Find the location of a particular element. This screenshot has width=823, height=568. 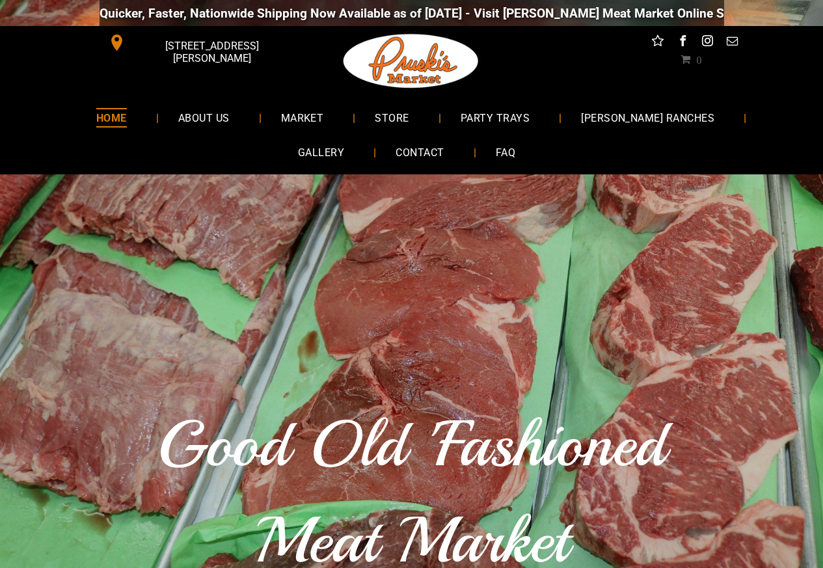

a: GALLERY is located at coordinates (321, 152).